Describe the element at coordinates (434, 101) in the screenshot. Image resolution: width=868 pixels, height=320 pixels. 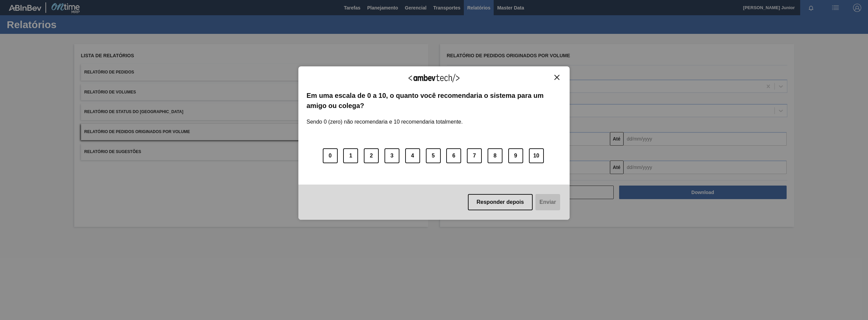
I see `label: Em uma escala de 0 a 10, o quanto você recomendaria o sistema para um amigo ou colega?` at that location.